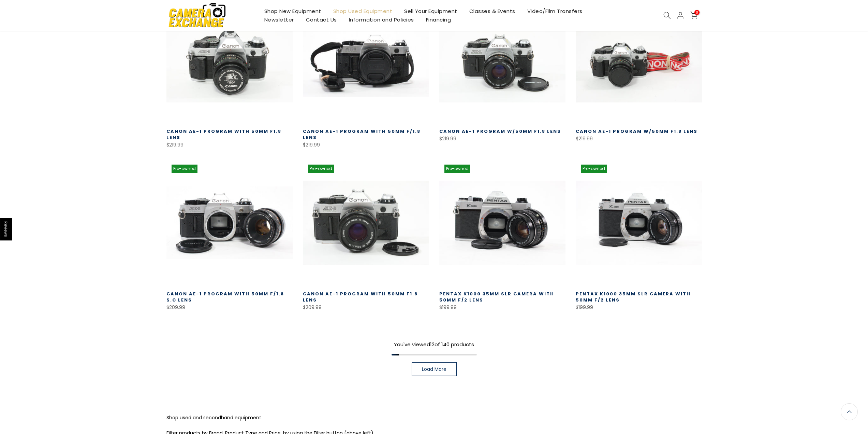 The image size is (868, 434). I want to click on a: Canon AE-1 Program with 50mm f/1.8 Lens, so click(362, 134).